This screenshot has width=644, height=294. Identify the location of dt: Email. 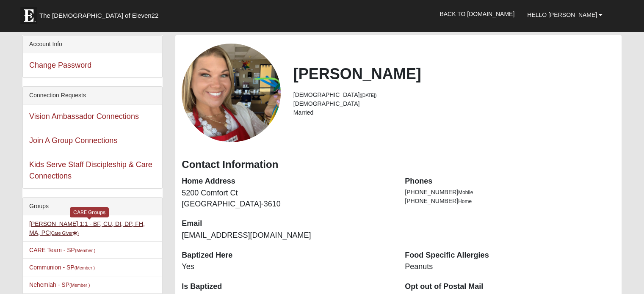
(286, 224).